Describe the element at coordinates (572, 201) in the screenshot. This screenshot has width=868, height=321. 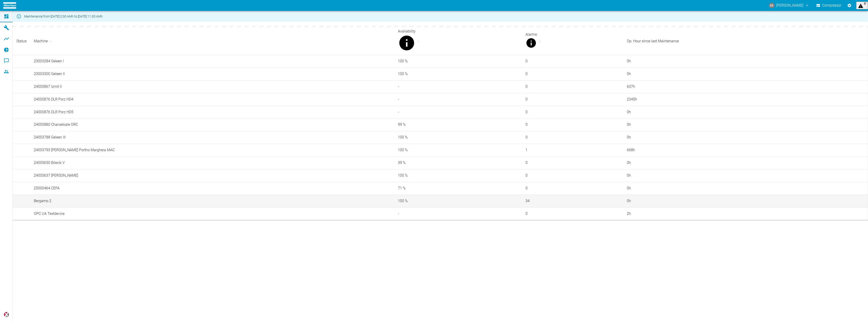
I see `td: 34` at that location.